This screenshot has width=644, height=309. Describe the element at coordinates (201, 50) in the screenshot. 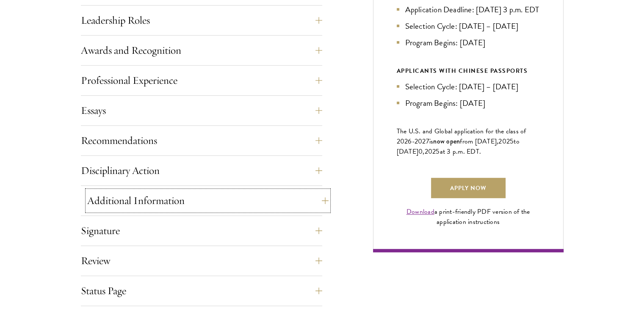

I see `button: Awards and Recognition` at that location.